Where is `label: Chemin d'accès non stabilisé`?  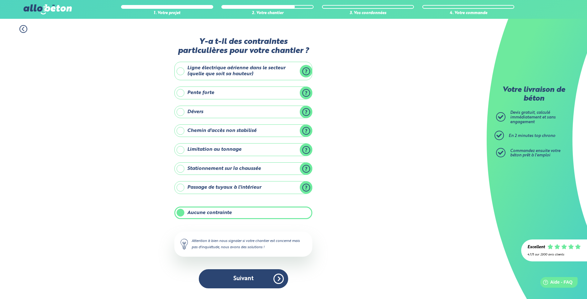 label: Chemin d'accès non stabilisé is located at coordinates (243, 131).